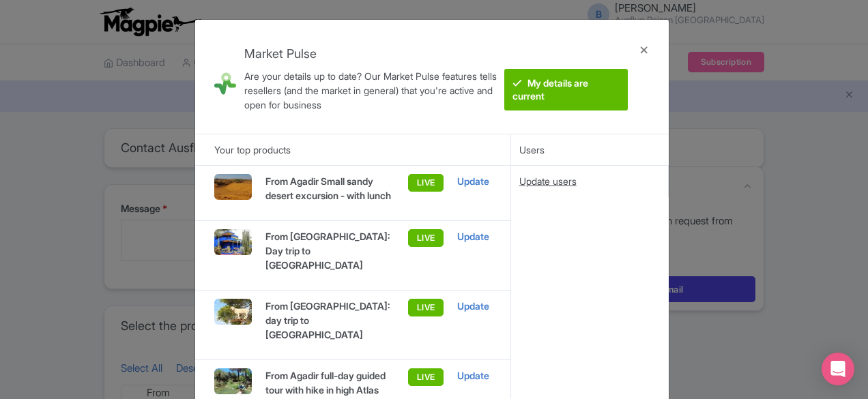 The image size is (868, 399). Describe the element at coordinates (225, 83) in the screenshot. I see `img: market_pulse-1-0a5220b3d29e4a0de46fb7534bebe030.svg` at that location.